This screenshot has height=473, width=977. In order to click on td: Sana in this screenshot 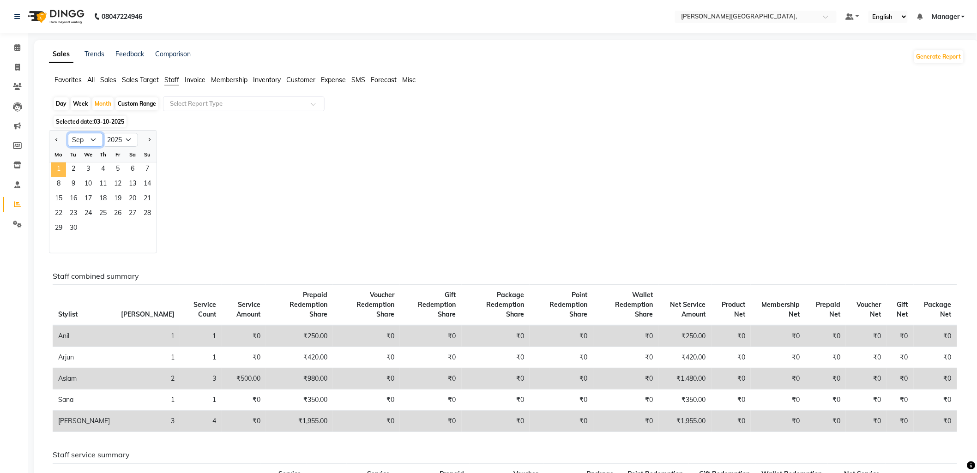, I will do `click(84, 400)`.